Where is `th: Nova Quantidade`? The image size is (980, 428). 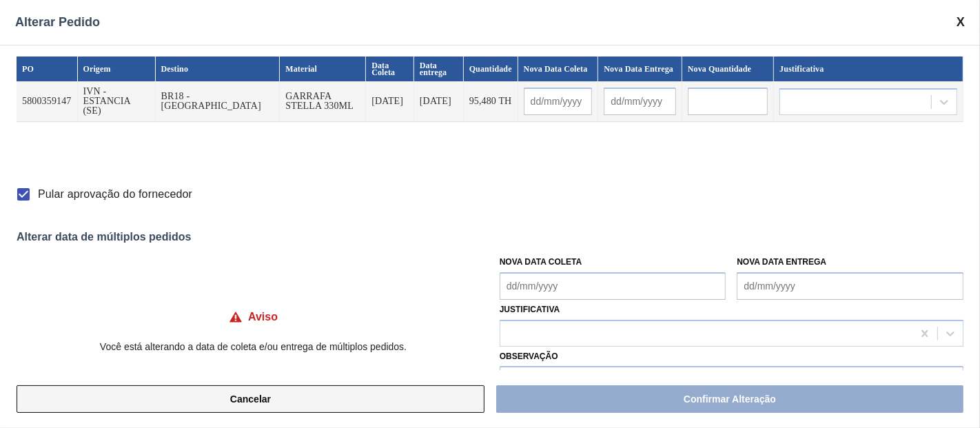
th: Nova Quantidade is located at coordinates (728, 69).